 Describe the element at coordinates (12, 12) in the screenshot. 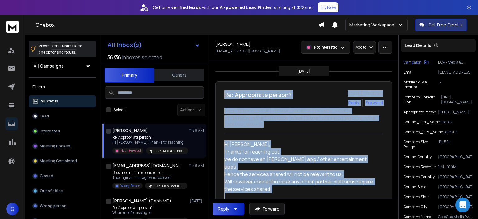

I see `img: logo_orange.svg` at that location.